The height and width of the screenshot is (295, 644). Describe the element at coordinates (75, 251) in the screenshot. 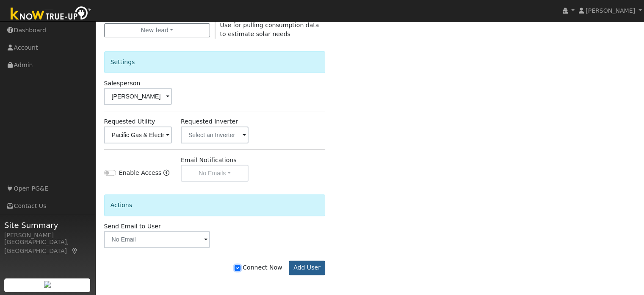

I see `a: Map` at that location.